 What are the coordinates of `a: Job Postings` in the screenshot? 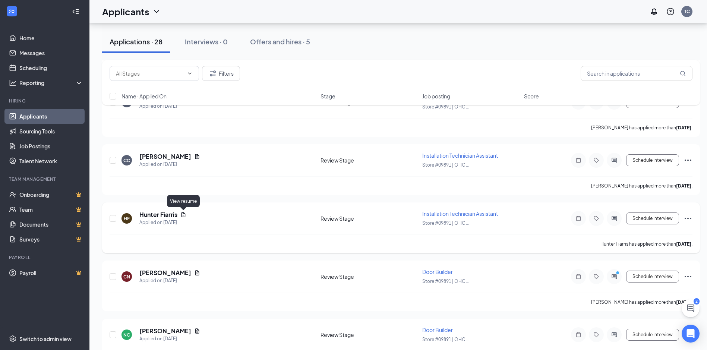 It's located at (51, 146).